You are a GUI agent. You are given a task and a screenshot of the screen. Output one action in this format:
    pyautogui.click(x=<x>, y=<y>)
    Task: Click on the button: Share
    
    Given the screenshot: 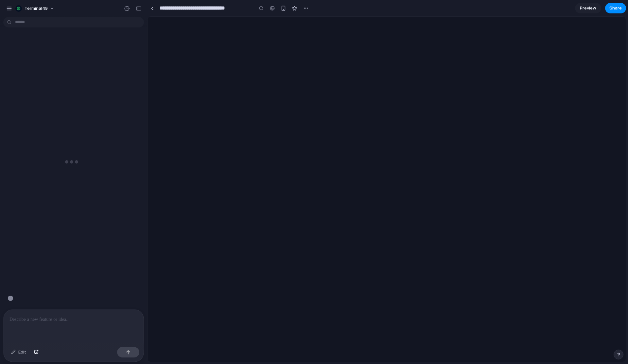 What is the action you would take?
    pyautogui.click(x=616, y=8)
    